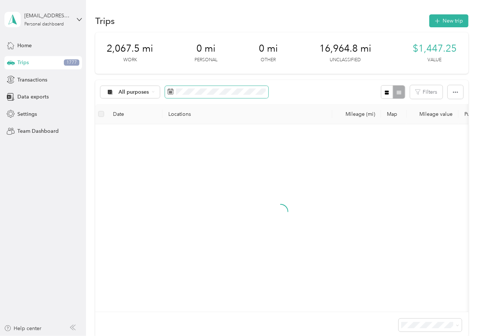 The height and width of the screenshot is (336, 481). I want to click on th: Map, so click(394, 114).